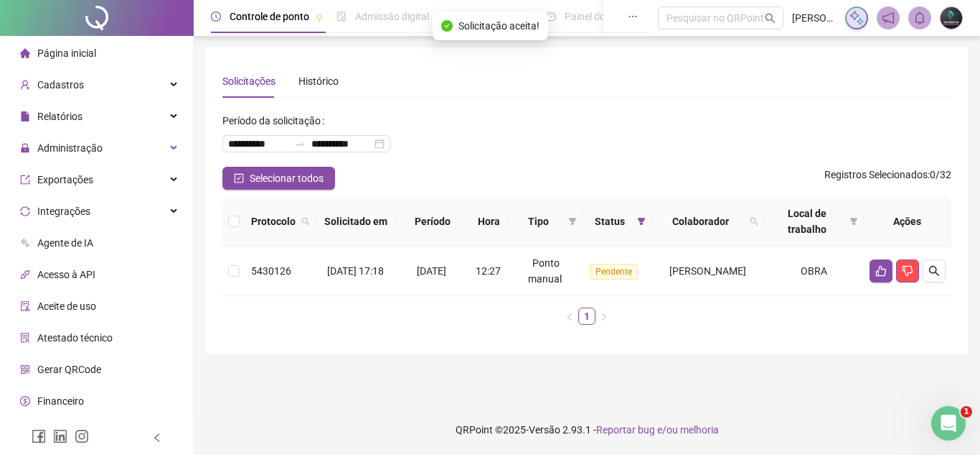 The height and width of the screenshot is (455, 980). I want to click on span: api, so click(25, 275).